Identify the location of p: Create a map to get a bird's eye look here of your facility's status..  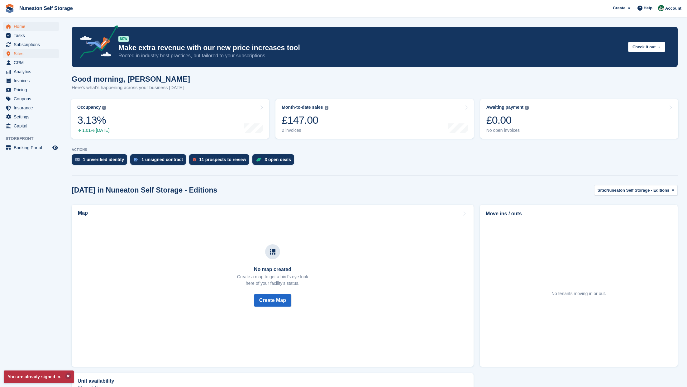
(273, 280).